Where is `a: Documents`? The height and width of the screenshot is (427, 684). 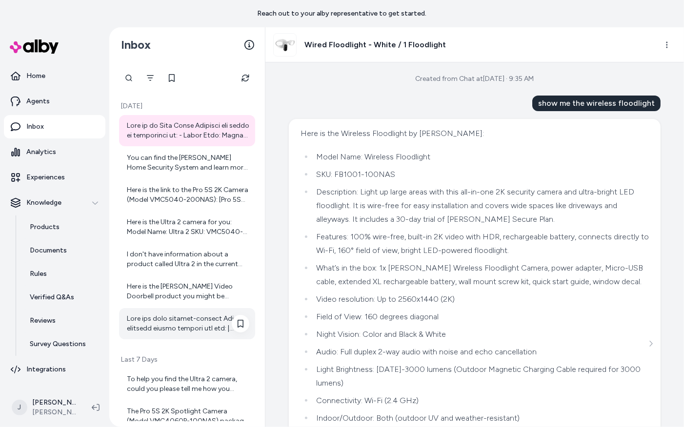 a: Documents is located at coordinates (62, 251).